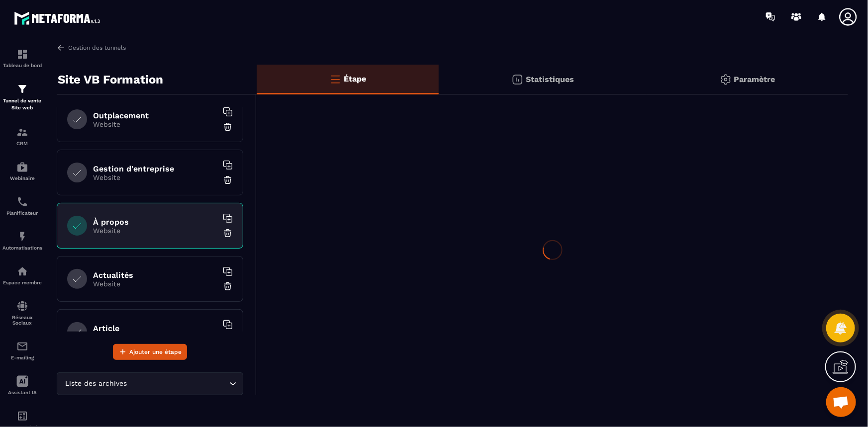  What do you see at coordinates (22, 347) in the screenshot?
I see `img: email` at bounding box center [22, 347].